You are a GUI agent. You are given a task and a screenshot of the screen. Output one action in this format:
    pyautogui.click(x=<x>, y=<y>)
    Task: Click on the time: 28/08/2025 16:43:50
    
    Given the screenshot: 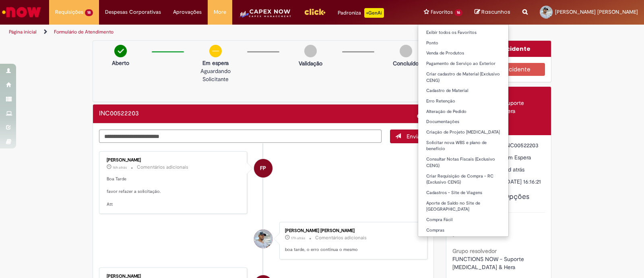 What is the action you would take?
    pyautogui.click(x=298, y=238)
    